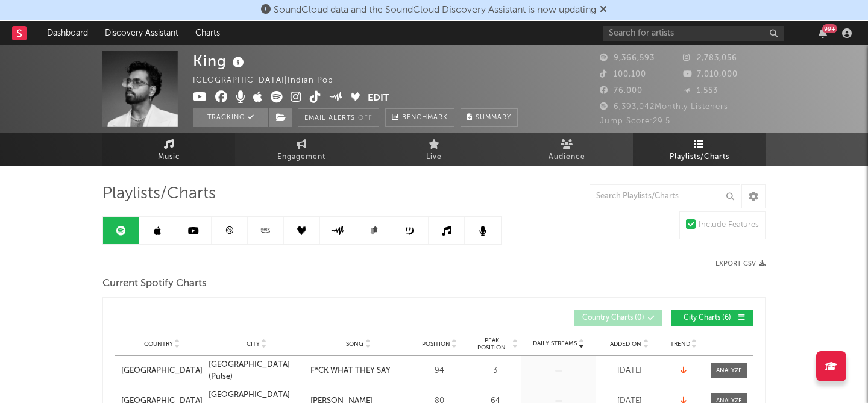 The height and width of the screenshot is (403, 868). I want to click on div: F*CK WHAT THEY SAY, so click(351, 372).